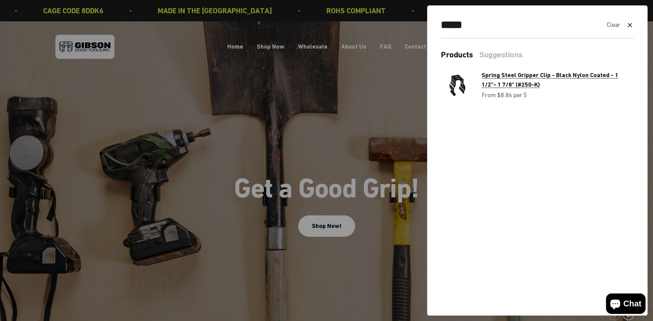 The image size is (653, 321). I want to click on input: Search, so click(521, 25).